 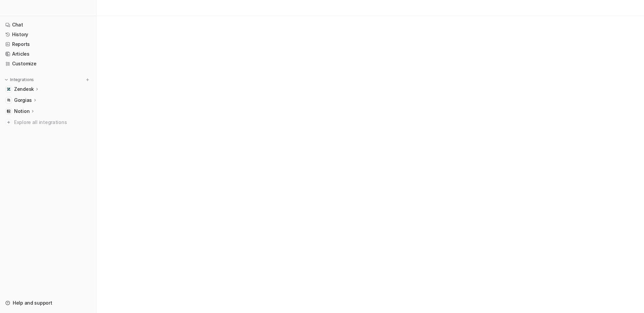 I want to click on a: Articles, so click(x=48, y=54).